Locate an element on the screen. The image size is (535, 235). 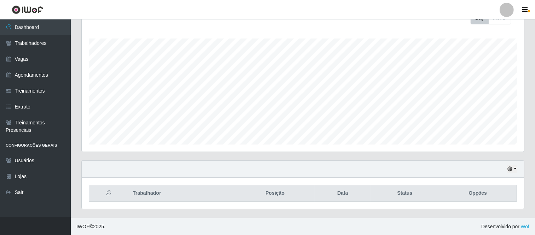
th: Trabalhador is located at coordinates (182, 194).